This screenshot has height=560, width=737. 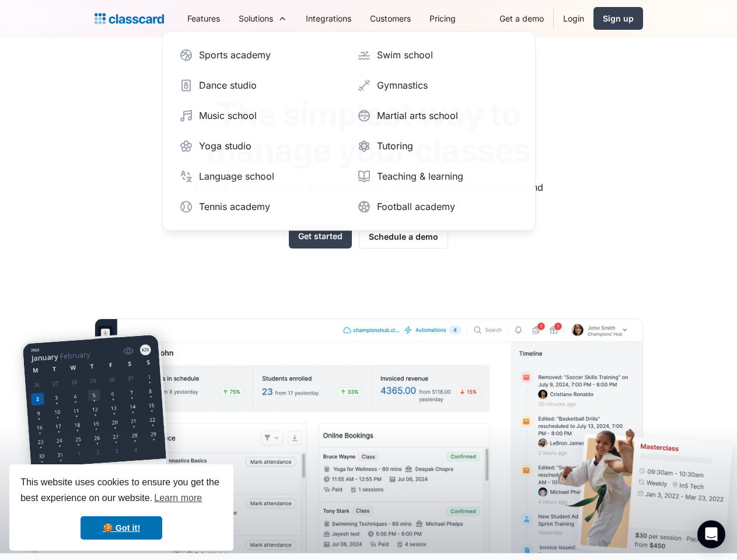 What do you see at coordinates (237, 176) in the screenshot?
I see `div: Language school` at bounding box center [237, 176].